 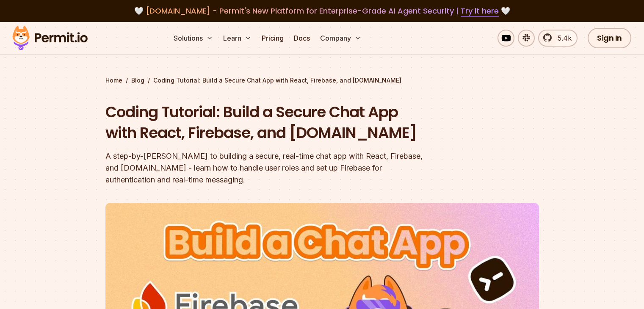 I want to click on a: 5.4k, so click(x=558, y=38).